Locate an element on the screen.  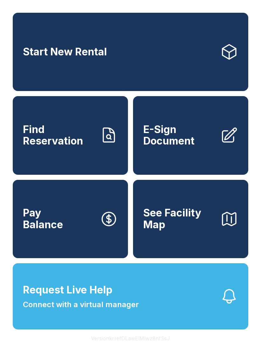
a: E-Sign Document is located at coordinates (191, 135).